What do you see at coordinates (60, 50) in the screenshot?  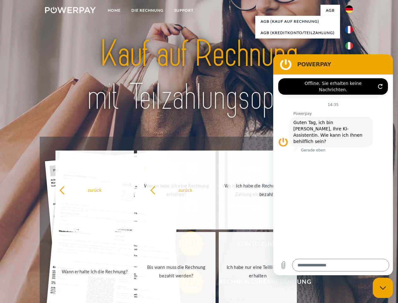 I see `p: 14:35` at bounding box center [60, 50].